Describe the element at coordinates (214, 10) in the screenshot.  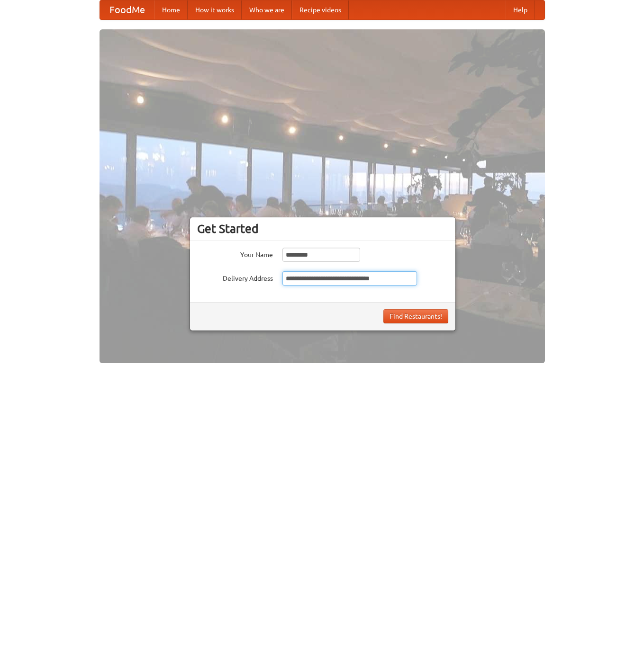
I see `a: How it works` at that location.